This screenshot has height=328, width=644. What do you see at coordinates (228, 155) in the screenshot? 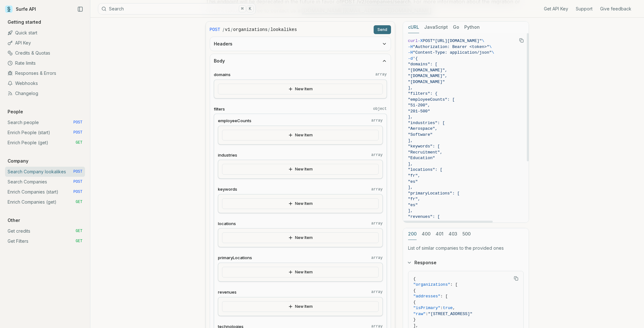
I see `span: industries` at bounding box center [228, 155].